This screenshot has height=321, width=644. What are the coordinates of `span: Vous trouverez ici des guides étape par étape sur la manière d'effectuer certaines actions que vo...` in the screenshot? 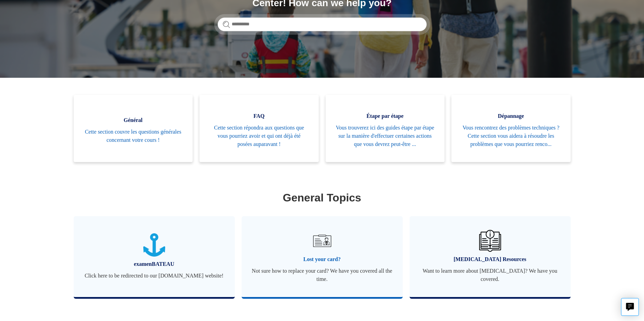 It's located at (386, 136).